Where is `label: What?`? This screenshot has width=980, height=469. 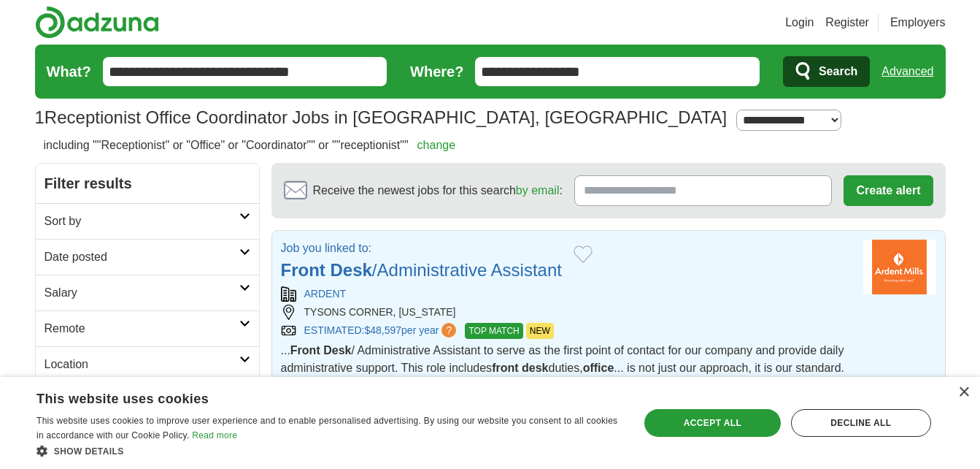 label: What? is located at coordinates (68, 71).